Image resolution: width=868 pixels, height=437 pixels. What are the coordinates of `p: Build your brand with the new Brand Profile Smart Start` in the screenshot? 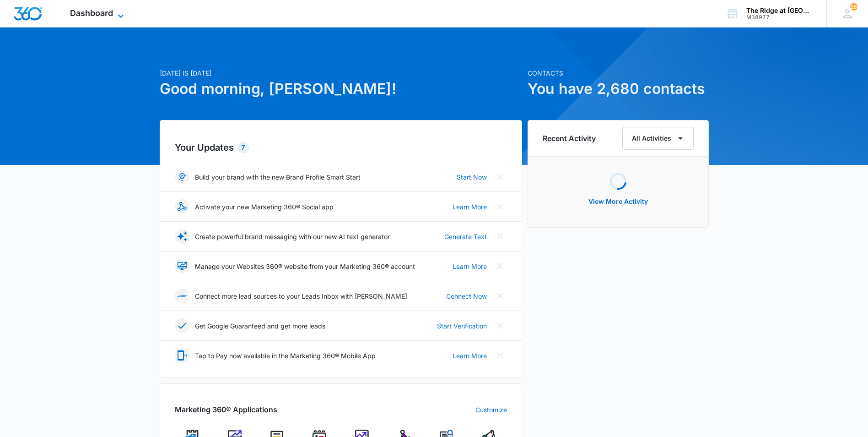 It's located at (278, 177).